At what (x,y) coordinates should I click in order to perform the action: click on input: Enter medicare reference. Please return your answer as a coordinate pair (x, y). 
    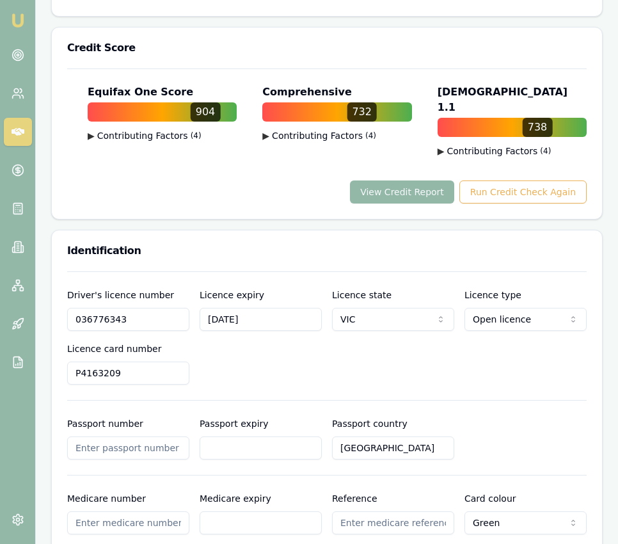
    Looking at the image, I should click on (393, 523).